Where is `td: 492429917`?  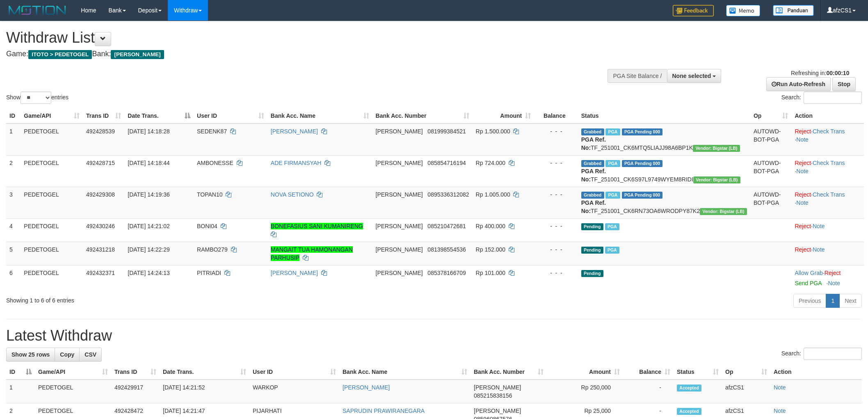 td: 492429917 is located at coordinates (136, 391).